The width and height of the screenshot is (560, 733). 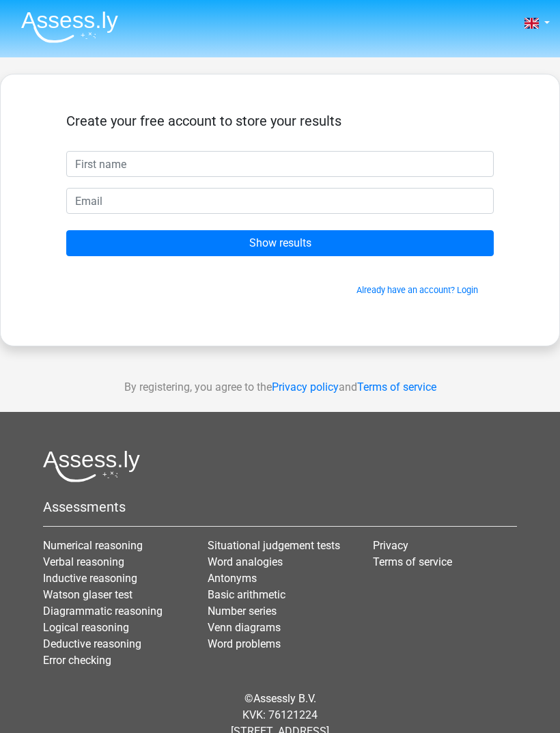 I want to click on a: Deductive reasoning, so click(x=92, y=644).